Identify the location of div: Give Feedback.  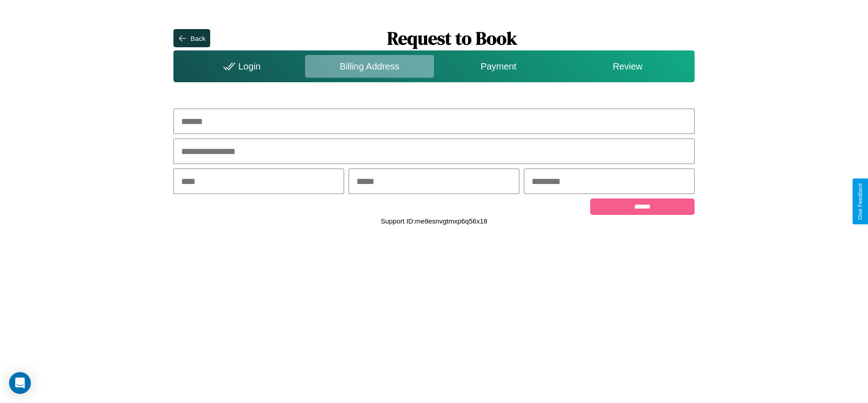
(860, 202).